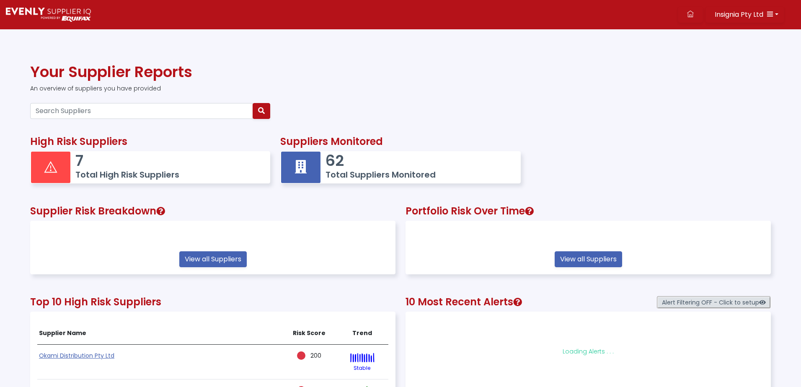  Describe the element at coordinates (77, 356) in the screenshot. I see `a: Okami Distribution Pty Ltd` at that location.